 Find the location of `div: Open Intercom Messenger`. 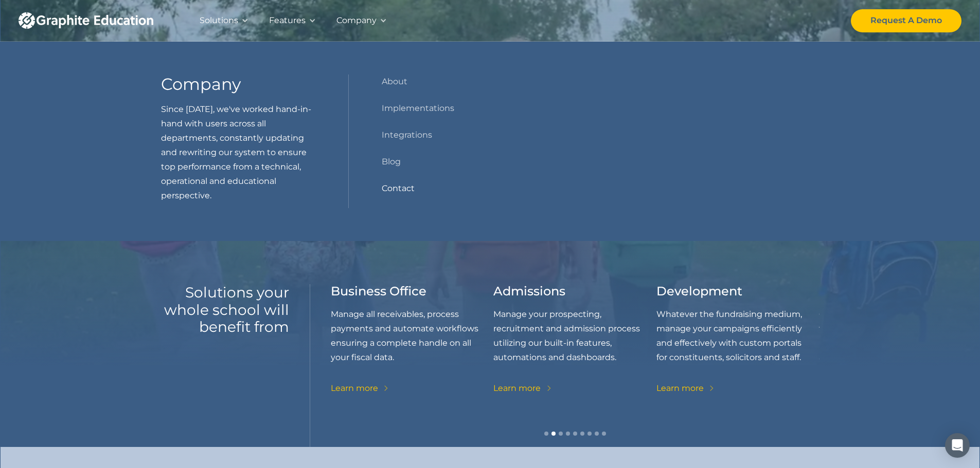

div: Open Intercom Messenger is located at coordinates (957, 445).